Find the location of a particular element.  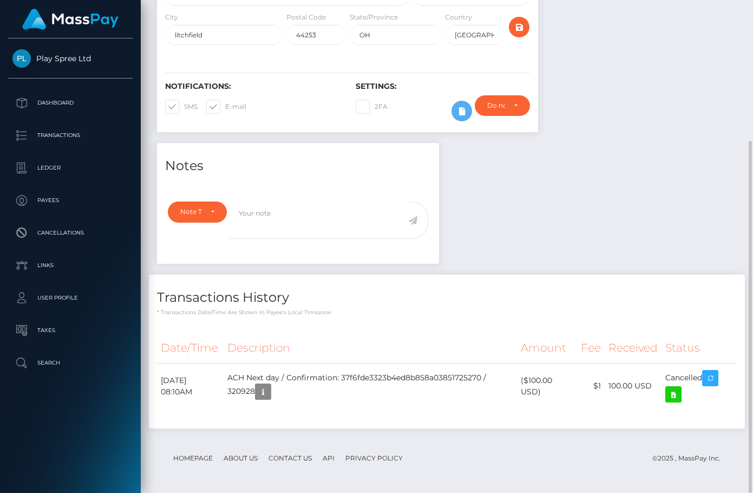

th: Description is located at coordinates (370, 347).